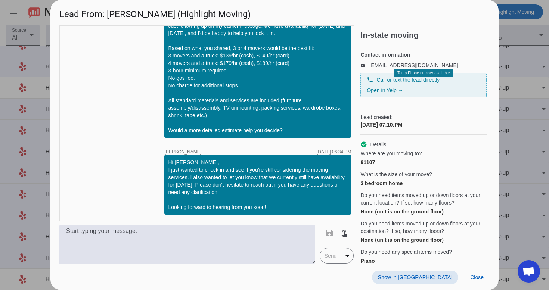 Image resolution: width=549 pixels, height=290 pixels. I want to click on mat-icon: check_circle, so click(364, 145).